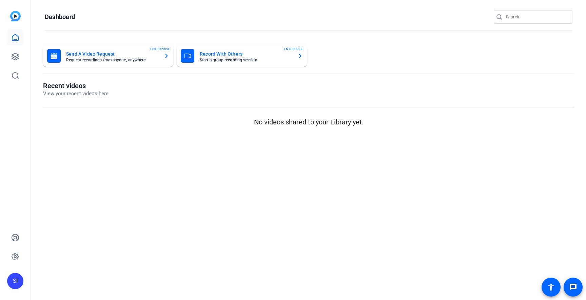  What do you see at coordinates (536, 17) in the screenshot?
I see `input: Search` at bounding box center [536, 17].